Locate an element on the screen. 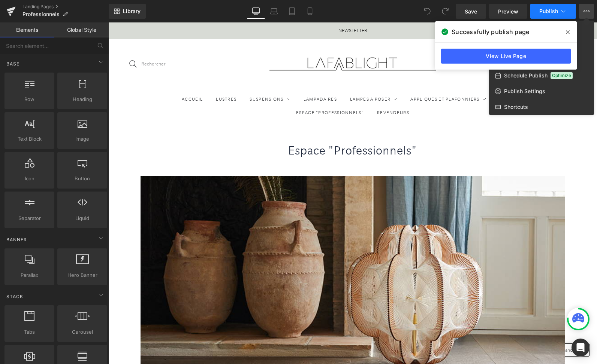  span: Parallax is located at coordinates (29, 275).